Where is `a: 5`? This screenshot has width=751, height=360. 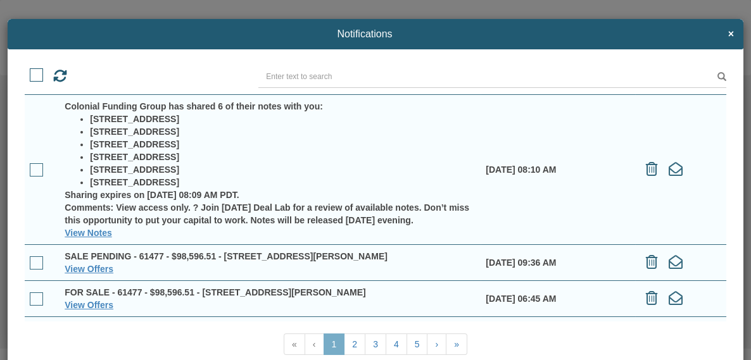 a: 5 is located at coordinates (417, 344).